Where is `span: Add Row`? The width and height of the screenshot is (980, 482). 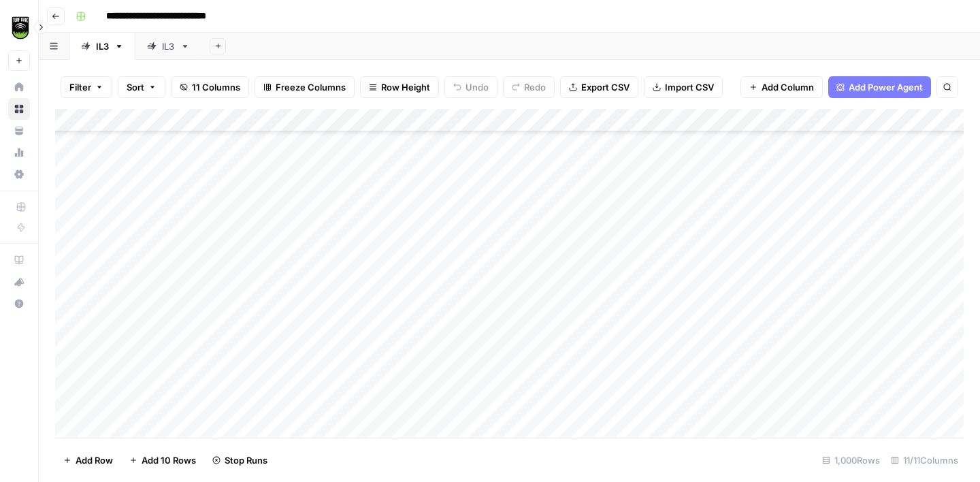 span: Add Row is located at coordinates (94, 460).